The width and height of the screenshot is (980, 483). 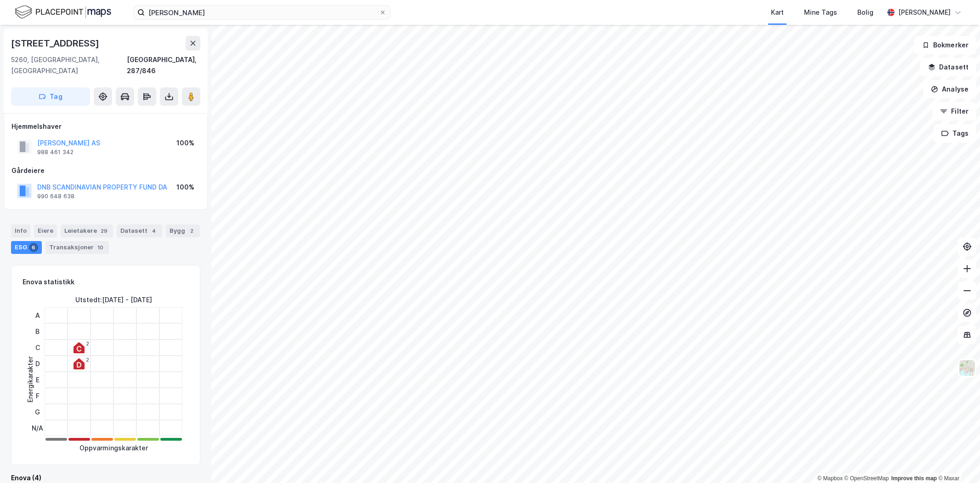 What do you see at coordinates (865, 12) in the screenshot?
I see `div: Bolig` at bounding box center [865, 12].